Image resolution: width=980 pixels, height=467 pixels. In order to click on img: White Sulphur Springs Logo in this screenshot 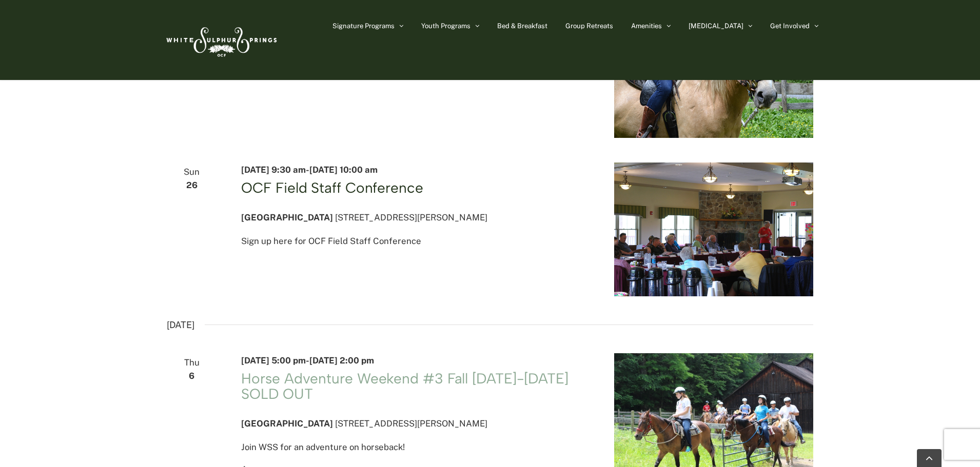, I will do `click(220, 40)`.